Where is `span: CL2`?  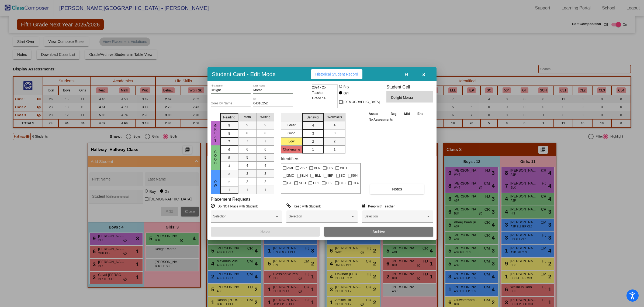 span: CL2 is located at coordinates (329, 183).